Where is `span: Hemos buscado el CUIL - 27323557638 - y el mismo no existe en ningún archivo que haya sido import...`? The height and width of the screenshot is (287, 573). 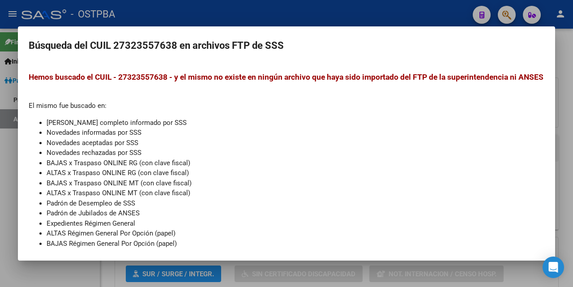 span: Hemos buscado el CUIL - 27323557638 - y el mismo no existe en ningún archivo que haya sido import... is located at coordinates (286, 77).